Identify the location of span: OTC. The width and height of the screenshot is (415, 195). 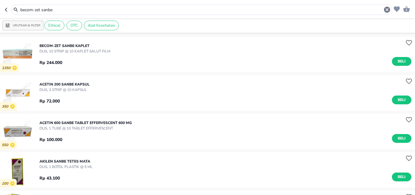
(74, 26).